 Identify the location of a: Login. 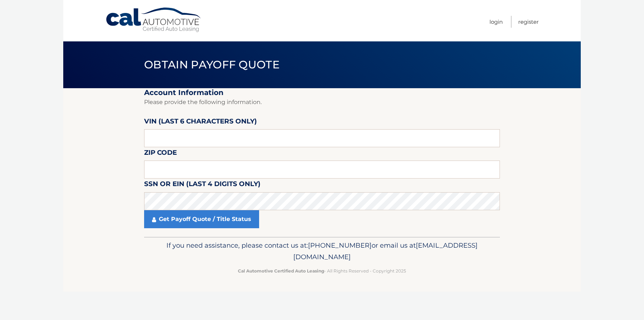
(496, 22).